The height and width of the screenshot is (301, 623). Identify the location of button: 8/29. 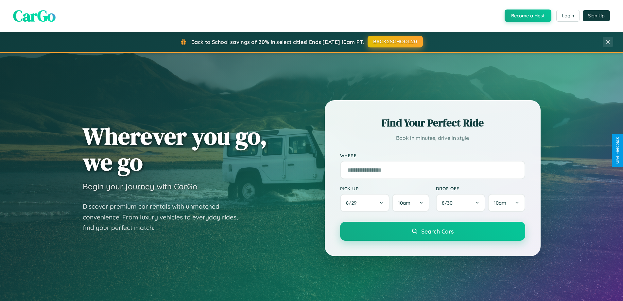
(365, 202).